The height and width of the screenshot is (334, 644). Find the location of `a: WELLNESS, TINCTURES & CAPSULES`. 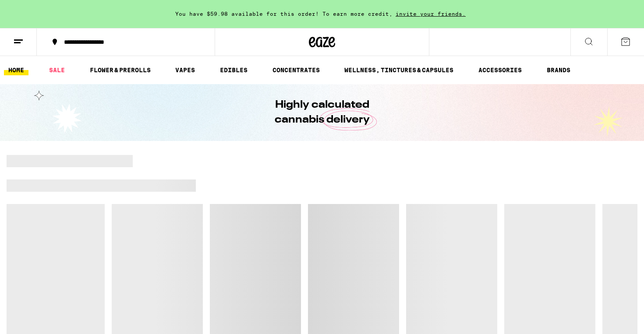

a: WELLNESS, TINCTURES & CAPSULES is located at coordinates (399, 70).